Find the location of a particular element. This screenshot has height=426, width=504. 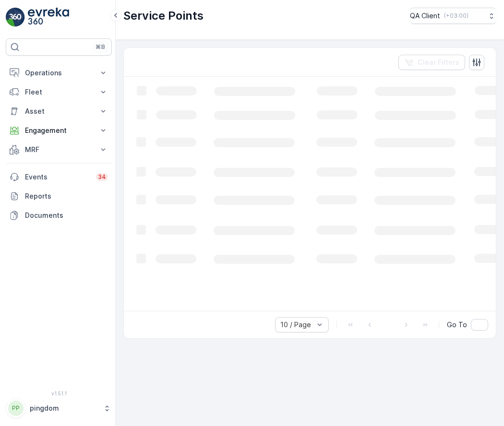

p: Events is located at coordinates (58, 177).